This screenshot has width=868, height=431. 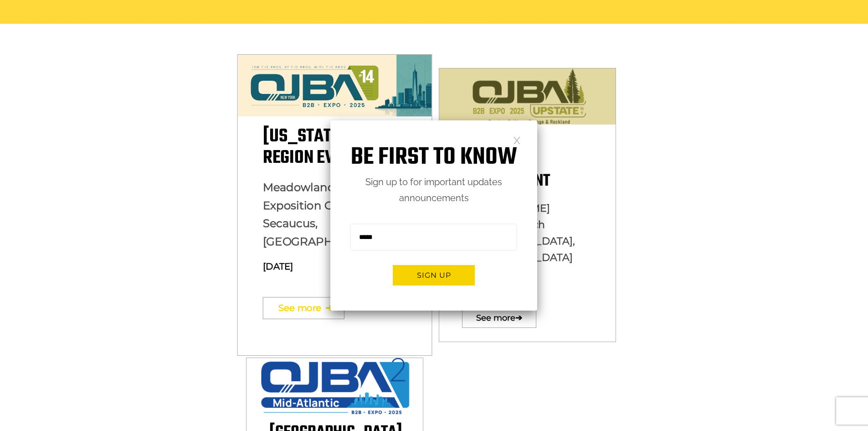 What do you see at coordinates (434, 190) in the screenshot?
I see `p: Sign up to for important updates announcements` at bounding box center [434, 190].